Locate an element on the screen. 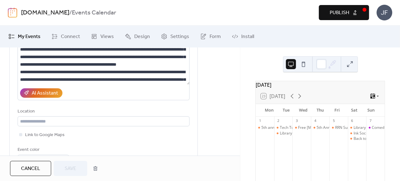 The width and height of the screenshot is (400, 181). div: Location is located at coordinates (103, 111).